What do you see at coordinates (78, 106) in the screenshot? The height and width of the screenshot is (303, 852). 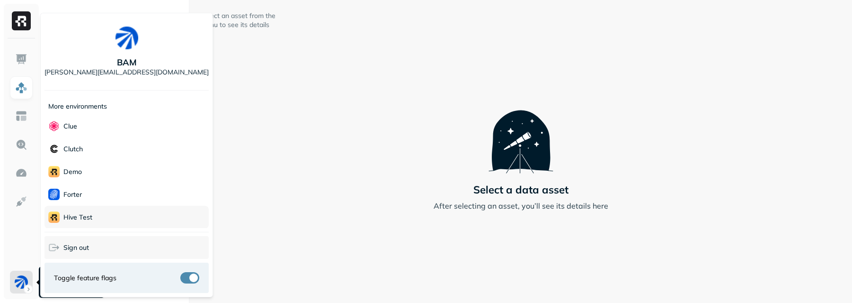 I see `p: More environments` at bounding box center [78, 106].